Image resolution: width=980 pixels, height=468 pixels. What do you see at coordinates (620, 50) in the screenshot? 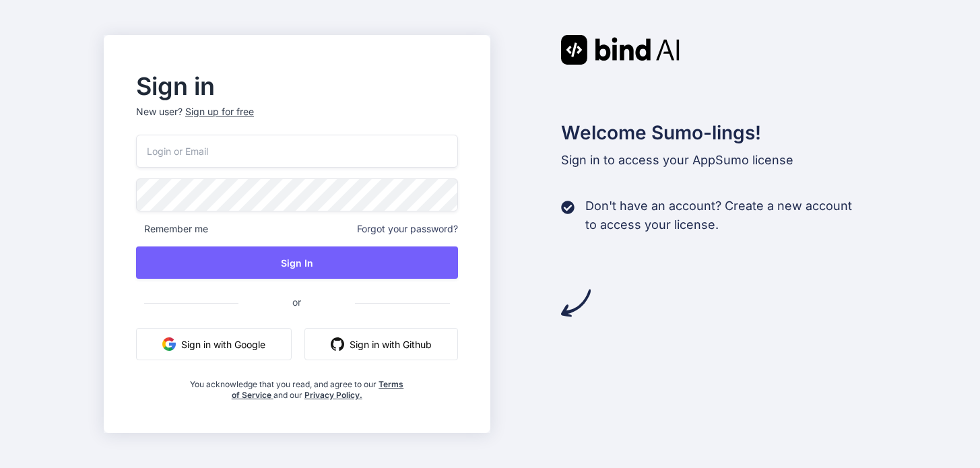
I see `img: Bind AI logo` at bounding box center [620, 50].